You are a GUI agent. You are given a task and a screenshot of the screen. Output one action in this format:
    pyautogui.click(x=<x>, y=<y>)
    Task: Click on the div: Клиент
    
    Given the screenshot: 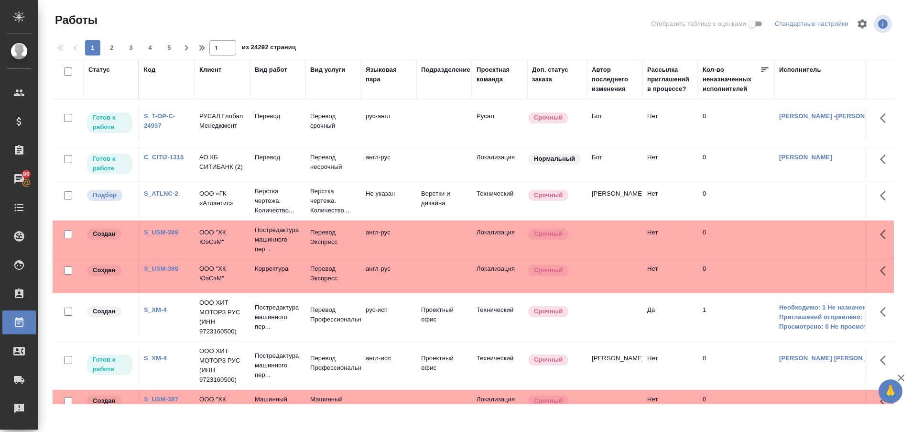 What is the action you would take?
    pyautogui.click(x=210, y=70)
    